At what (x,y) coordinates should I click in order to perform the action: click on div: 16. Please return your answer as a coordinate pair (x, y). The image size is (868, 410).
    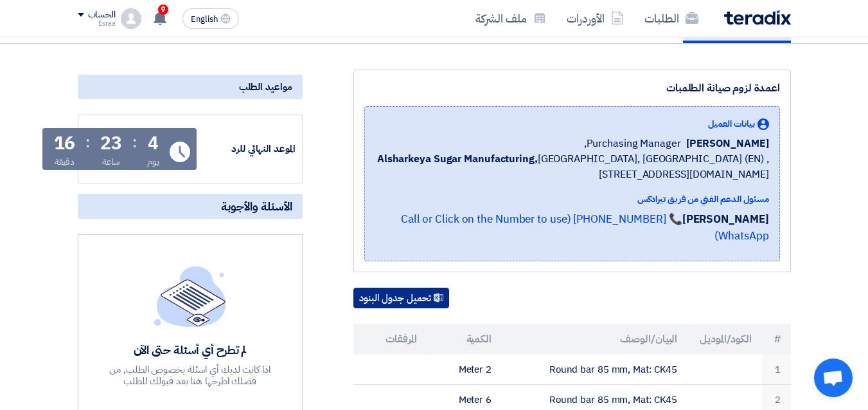
    Looking at the image, I should click on (65, 143).